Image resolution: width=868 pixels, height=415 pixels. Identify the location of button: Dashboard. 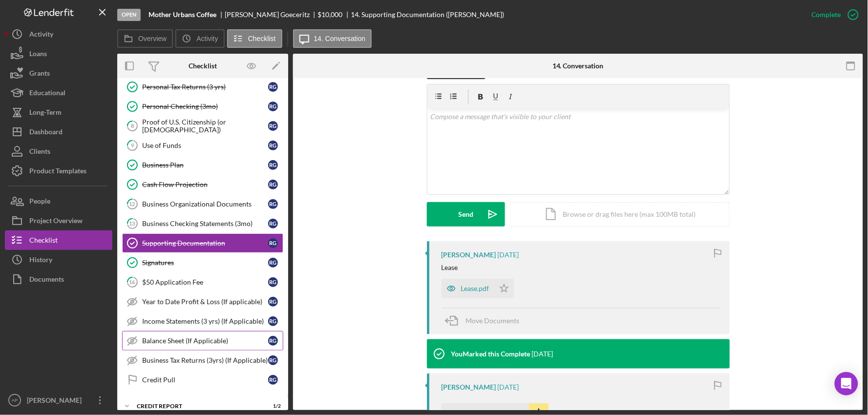
(59, 132).